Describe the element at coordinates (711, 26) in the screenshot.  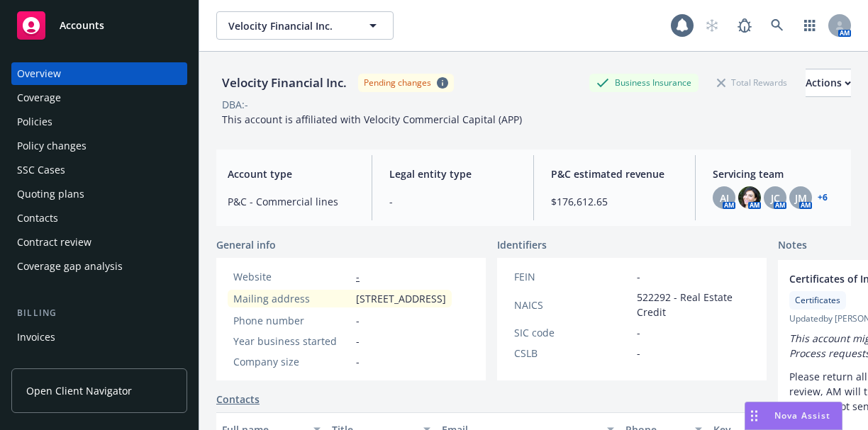
I see `a: Start snowing` at that location.